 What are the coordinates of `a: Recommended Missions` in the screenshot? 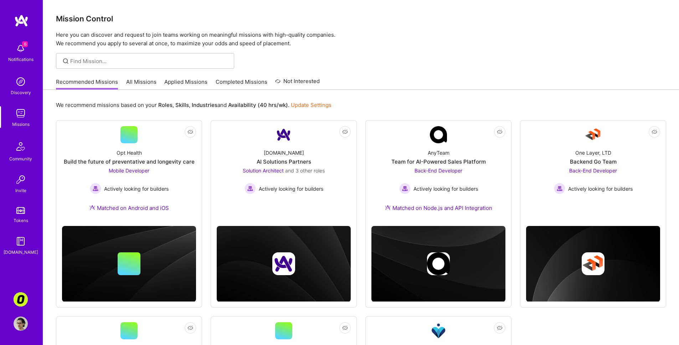 It's located at (87, 84).